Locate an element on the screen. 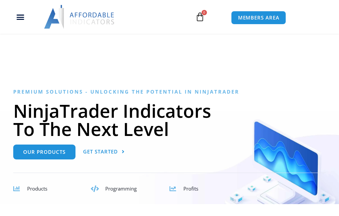 The height and width of the screenshot is (216, 339). a: Our Products is located at coordinates (44, 152).